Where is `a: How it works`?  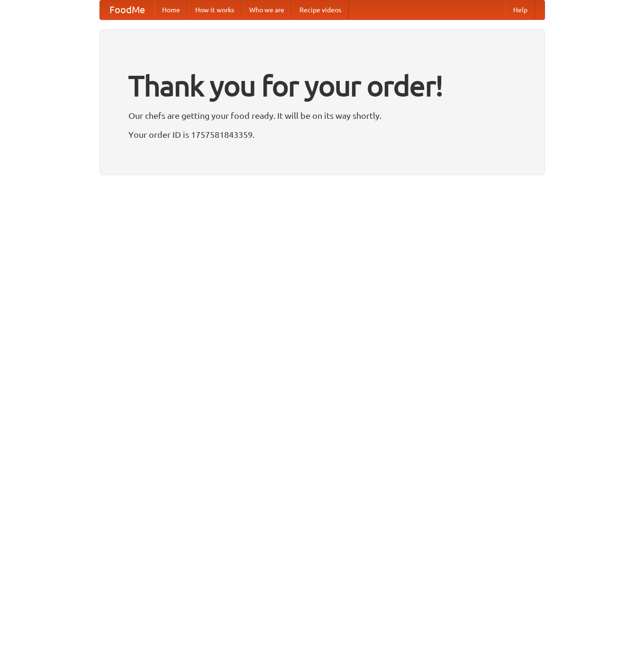 a: How it works is located at coordinates (214, 10).